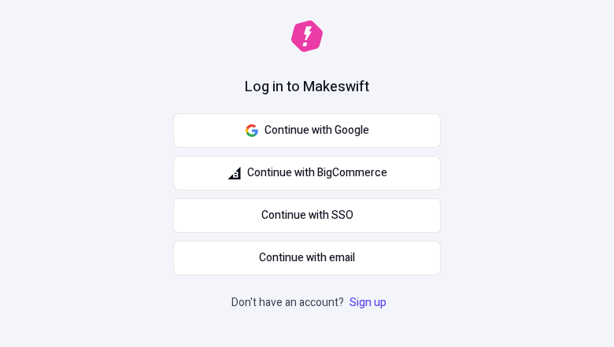 This screenshot has width=614, height=347. I want to click on h1: Log in to Makeswift, so click(307, 87).